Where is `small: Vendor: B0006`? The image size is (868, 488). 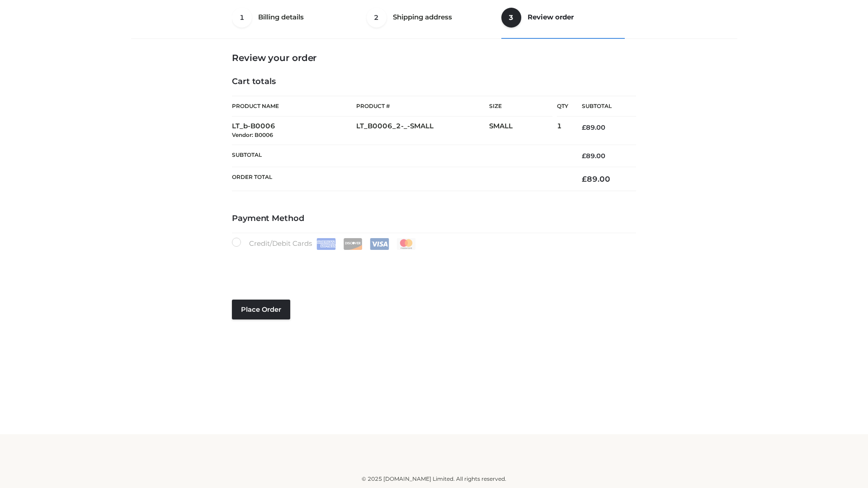 small: Vendor: B0006 is located at coordinates (252, 135).